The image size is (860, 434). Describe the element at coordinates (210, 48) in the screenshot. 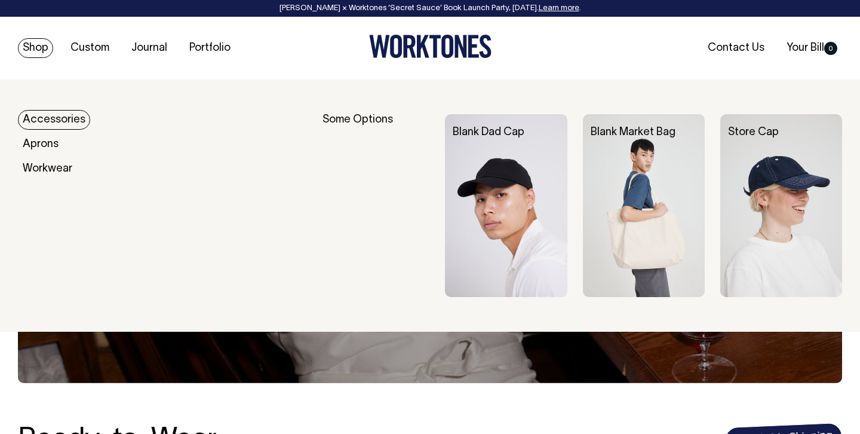

I see `a: Portfolio` at that location.